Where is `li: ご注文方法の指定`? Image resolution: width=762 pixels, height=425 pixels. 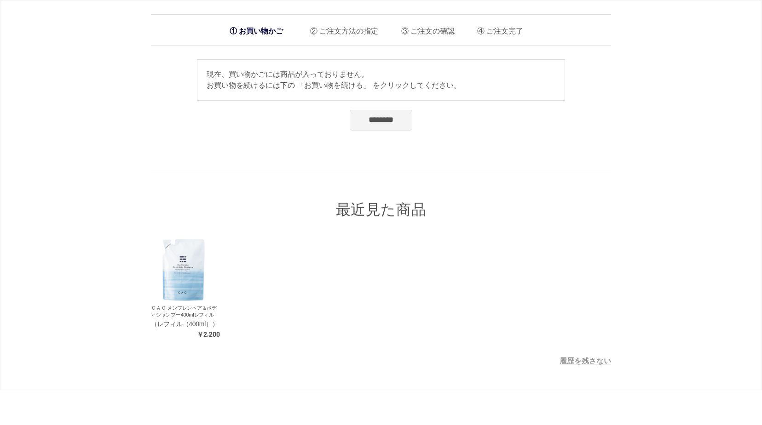 li: ご注文方法の指定 is located at coordinates (340, 29).